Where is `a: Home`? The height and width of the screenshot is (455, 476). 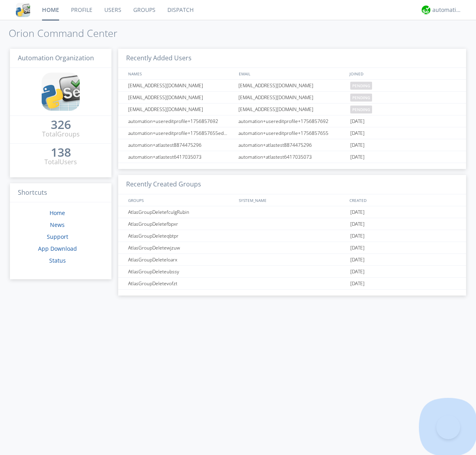 a: Home is located at coordinates (57, 213).